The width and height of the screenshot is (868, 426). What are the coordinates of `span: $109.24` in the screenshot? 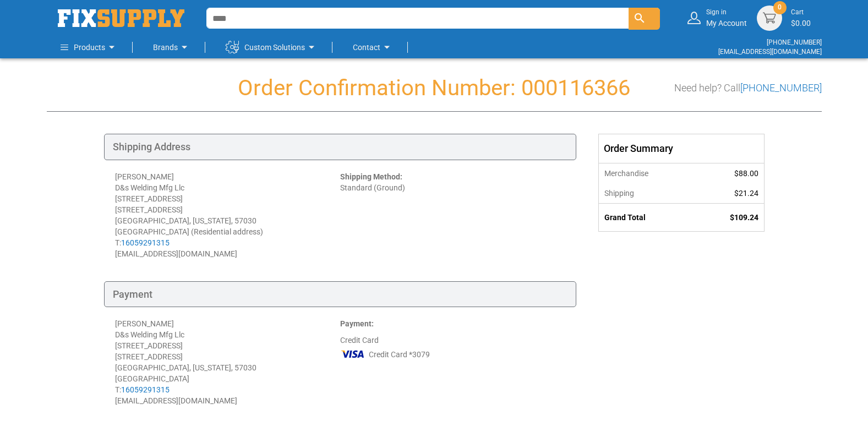 It's located at (744, 217).